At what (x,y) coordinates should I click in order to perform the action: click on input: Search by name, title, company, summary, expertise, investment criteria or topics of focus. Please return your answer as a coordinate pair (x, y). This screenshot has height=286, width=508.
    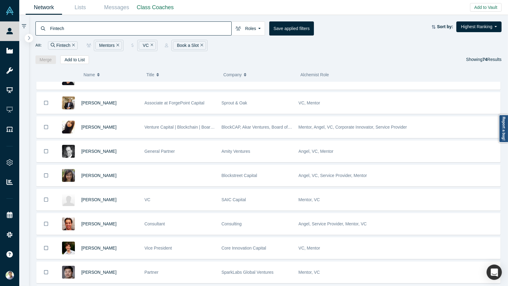
    Looking at the image, I should click on (140, 28).